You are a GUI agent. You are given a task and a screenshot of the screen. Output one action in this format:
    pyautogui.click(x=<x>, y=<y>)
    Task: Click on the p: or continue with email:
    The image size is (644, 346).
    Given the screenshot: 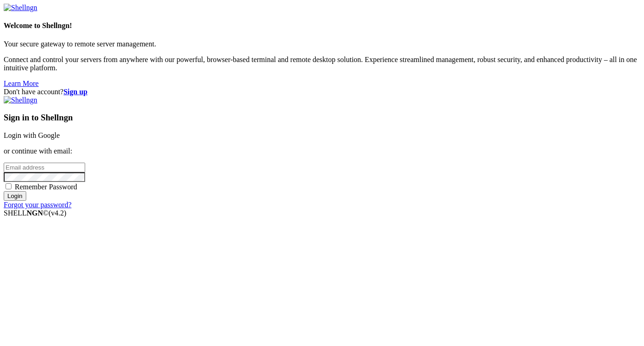 What is the action you would take?
    pyautogui.click(x=322, y=152)
    